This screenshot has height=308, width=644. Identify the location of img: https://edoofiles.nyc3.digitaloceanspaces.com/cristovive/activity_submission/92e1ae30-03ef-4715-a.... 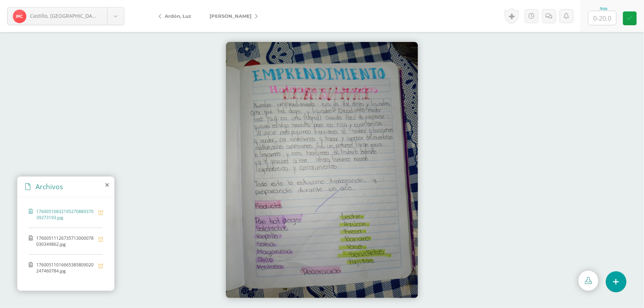
(322, 170).